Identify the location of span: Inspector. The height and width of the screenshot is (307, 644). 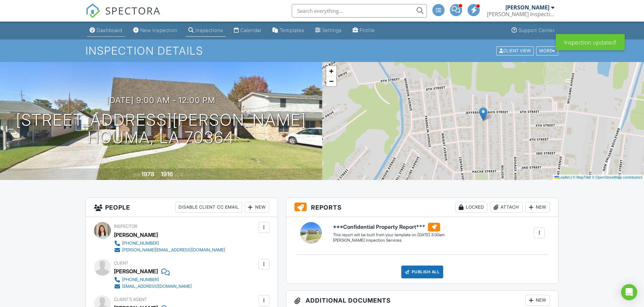
(126, 226).